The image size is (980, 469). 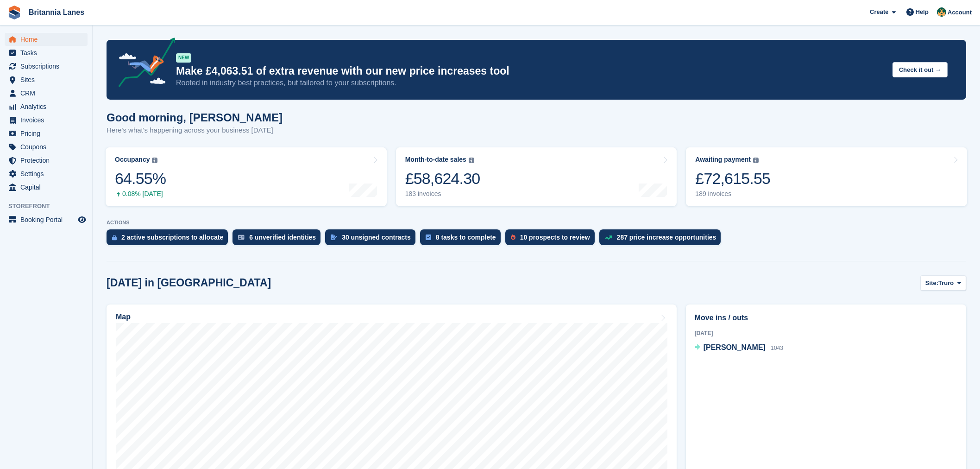 I want to click on p: Make £4,063.51 of extra revenue with our new price increases tool, so click(x=530, y=70).